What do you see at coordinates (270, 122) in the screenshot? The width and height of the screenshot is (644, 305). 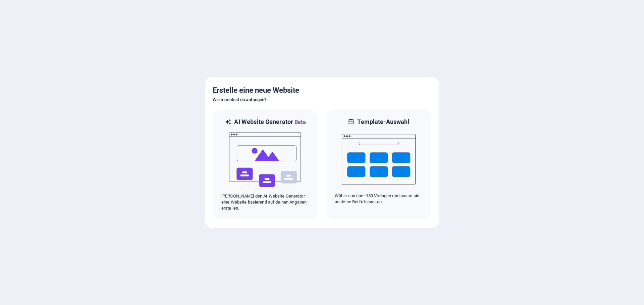 I see `h6: AI Website Generator` at bounding box center [270, 122].